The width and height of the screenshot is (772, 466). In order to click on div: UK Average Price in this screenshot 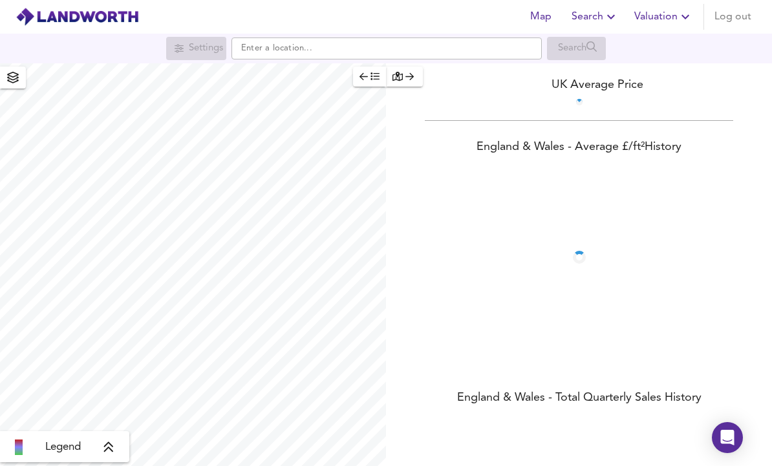, I will do `click(579, 85)`.